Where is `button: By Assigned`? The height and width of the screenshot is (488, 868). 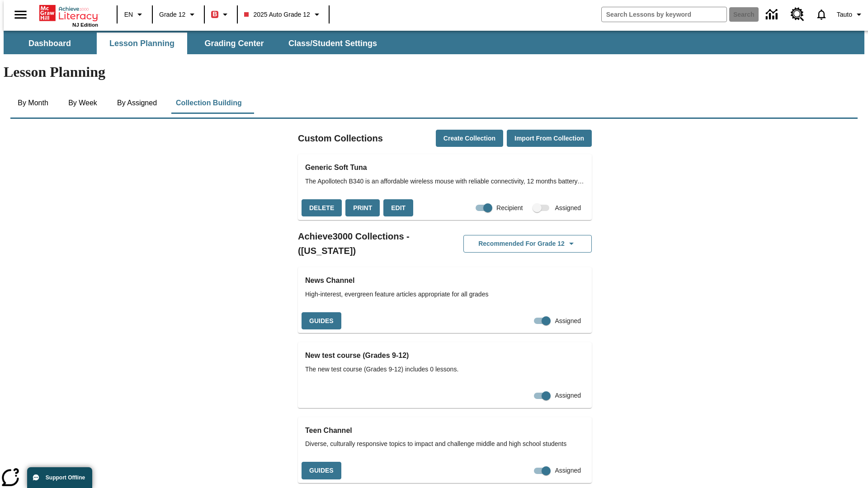
button: By Assigned is located at coordinates (137, 103).